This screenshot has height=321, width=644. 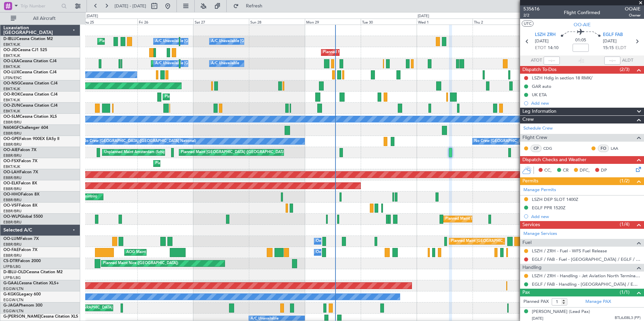 I want to click on input: Trip Number, so click(x=40, y=6).